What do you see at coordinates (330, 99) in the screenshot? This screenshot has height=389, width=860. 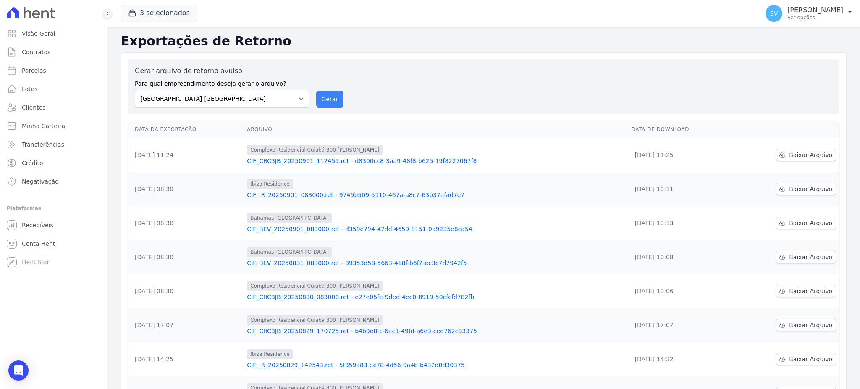 I see `button: Gerar` at bounding box center [330, 99].